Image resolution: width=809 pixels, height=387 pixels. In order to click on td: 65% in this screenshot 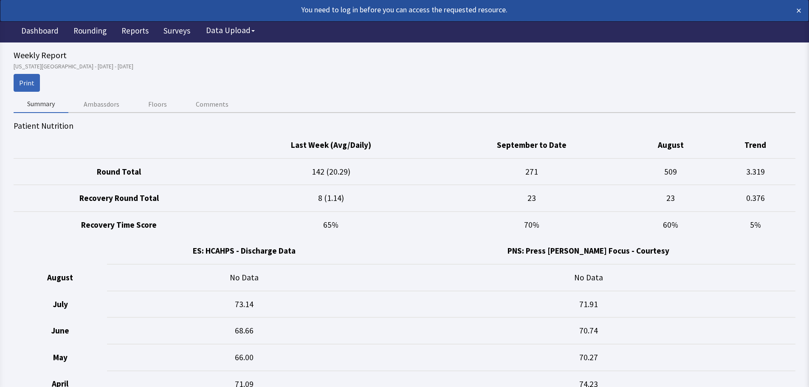, I will do `click(331, 225)`.